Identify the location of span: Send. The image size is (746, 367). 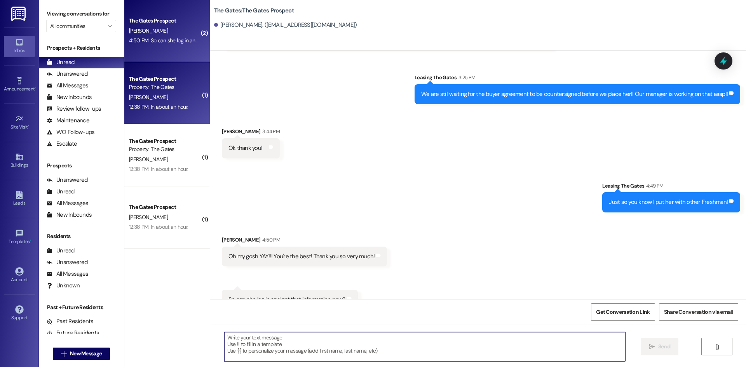
(664, 346).